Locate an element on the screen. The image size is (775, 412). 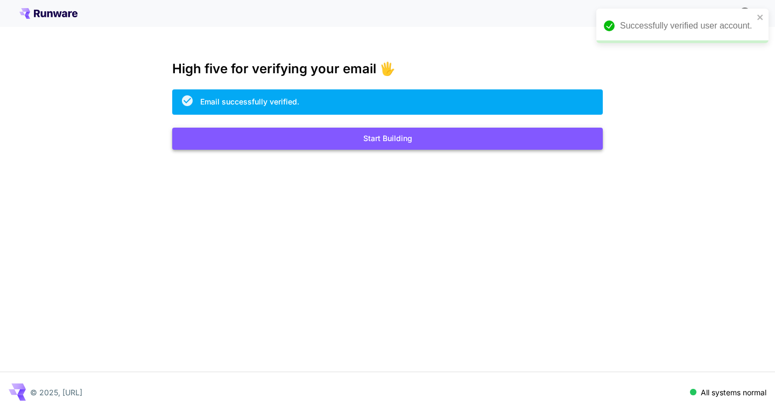
button: close is located at coordinates (760, 17).